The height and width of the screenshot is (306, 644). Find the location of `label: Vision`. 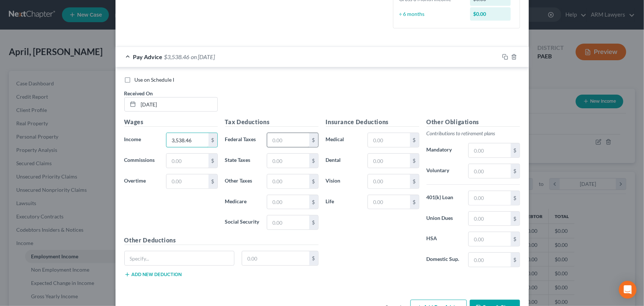

label: Vision is located at coordinates (343, 181).